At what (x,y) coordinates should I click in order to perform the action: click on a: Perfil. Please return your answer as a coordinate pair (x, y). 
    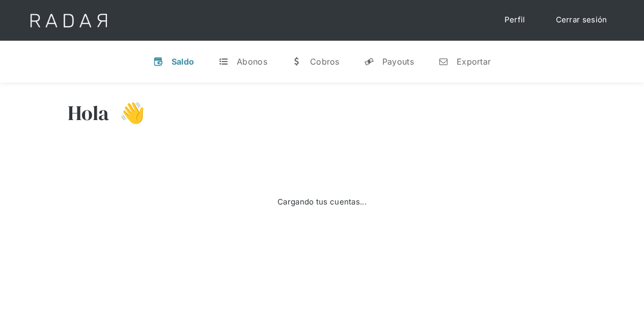
    Looking at the image, I should click on (515, 19).